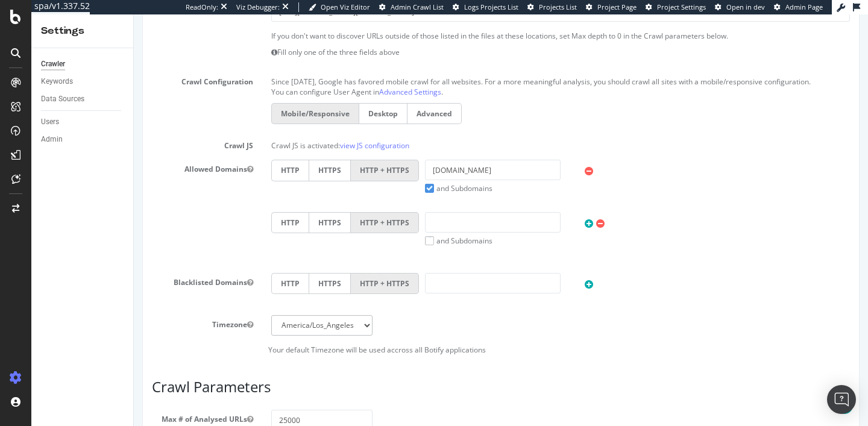 Image resolution: width=868 pixels, height=426 pixels. I want to click on a: Crawler, so click(82, 64).